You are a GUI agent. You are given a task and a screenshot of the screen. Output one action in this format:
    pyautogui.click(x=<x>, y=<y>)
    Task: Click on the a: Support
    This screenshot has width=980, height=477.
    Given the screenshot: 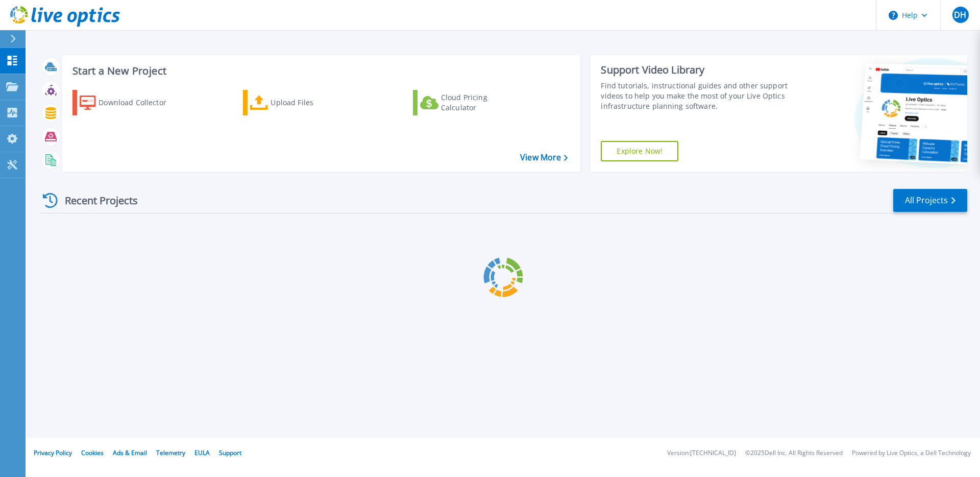 What is the action you would take?
    pyautogui.click(x=230, y=452)
    